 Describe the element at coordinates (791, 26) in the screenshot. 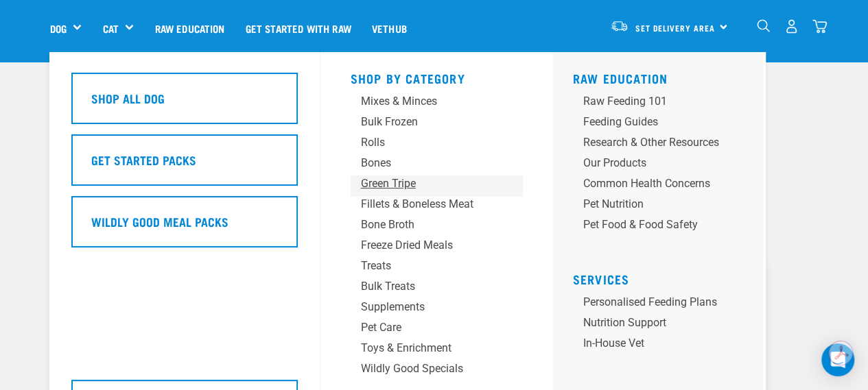

I see `img: user.png` at that location.